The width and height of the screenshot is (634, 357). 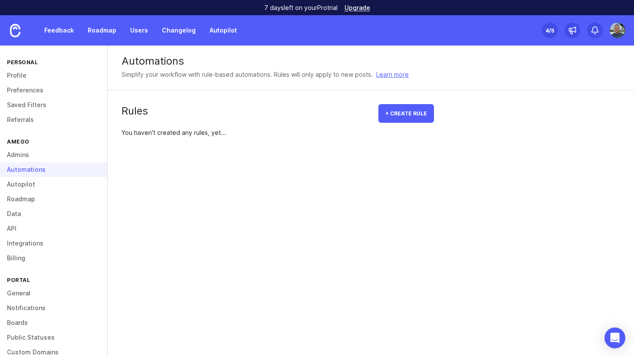 I want to click on a: Upgrade, so click(x=357, y=8).